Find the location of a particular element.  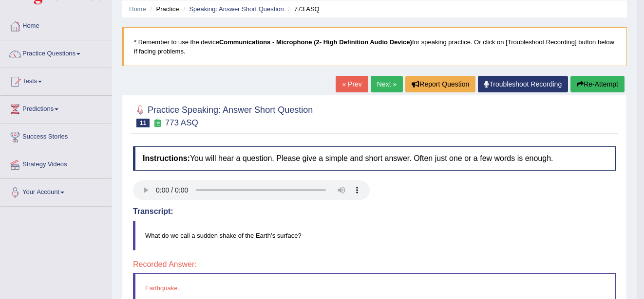

span: 11 is located at coordinates (143, 123).